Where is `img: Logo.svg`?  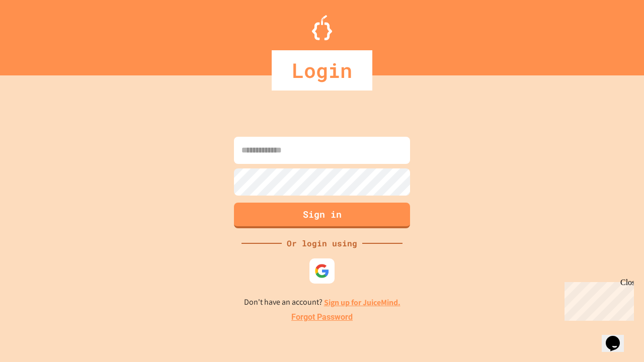 img: Logo.svg is located at coordinates (322, 28).